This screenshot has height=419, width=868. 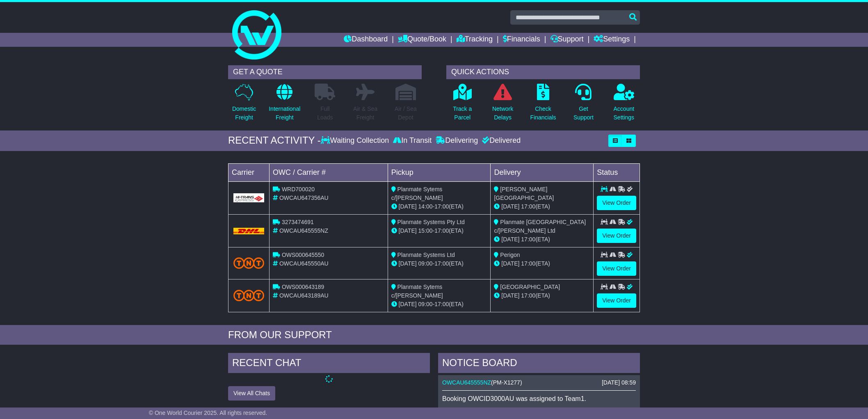 I want to click on span: OWCAU645555NZ, so click(x=303, y=230).